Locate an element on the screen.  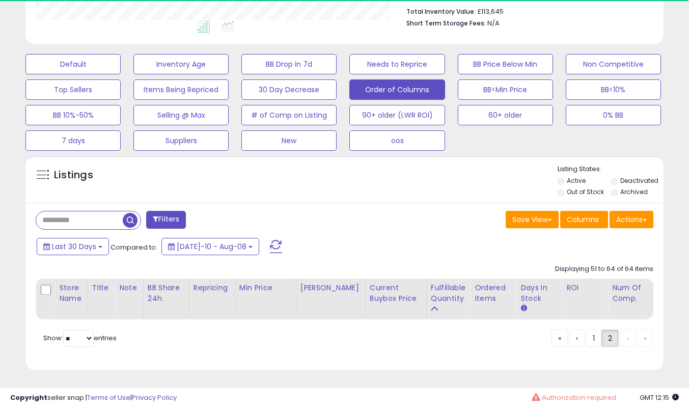
div: Note is located at coordinates (129, 288).